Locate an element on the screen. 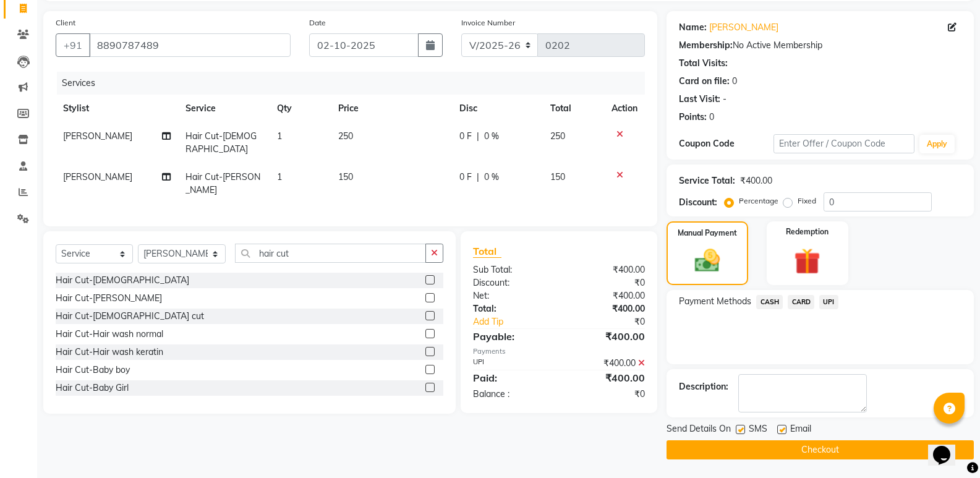 The width and height of the screenshot is (980, 478). span: Email is located at coordinates (800, 430).